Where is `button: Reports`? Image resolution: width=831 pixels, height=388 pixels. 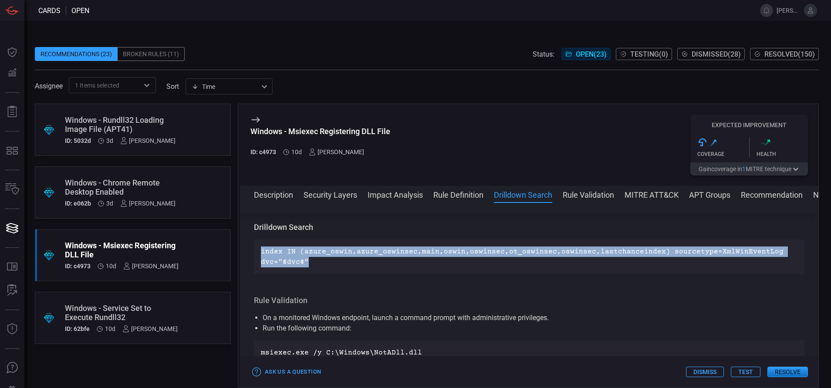 button: Reports is located at coordinates (12, 112).